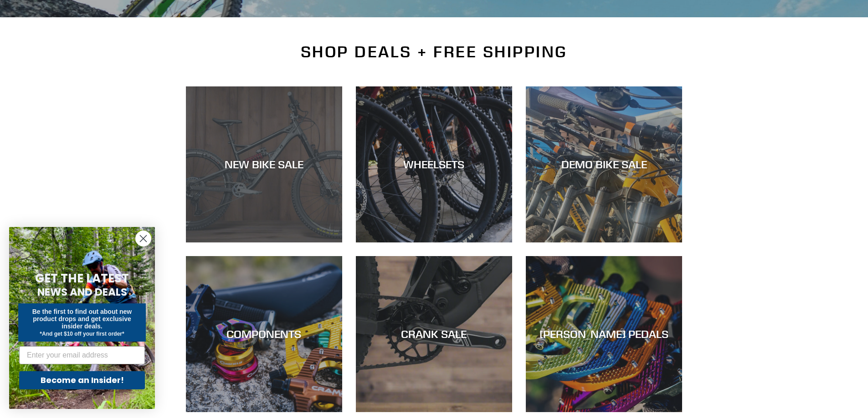 This screenshot has height=418, width=868. What do you see at coordinates (264, 334) in the screenshot?
I see `a: COMPONENTS` at bounding box center [264, 334].